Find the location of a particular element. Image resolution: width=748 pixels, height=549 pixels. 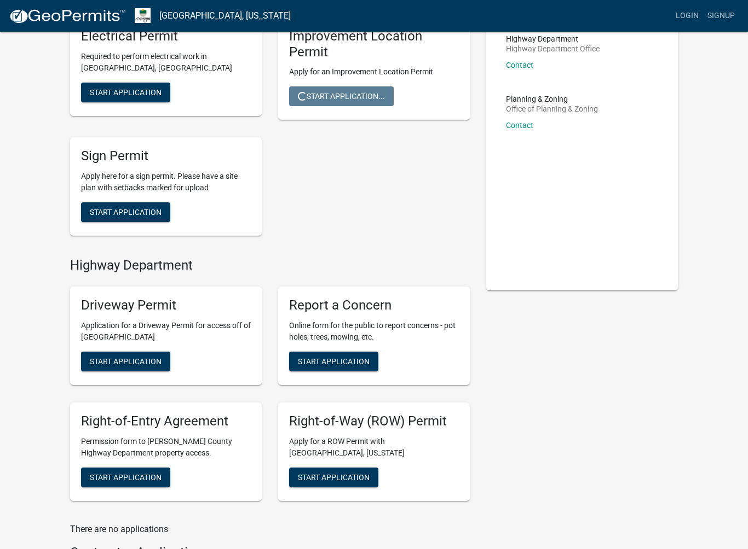

p: Planning & Zoning is located at coordinates (552, 99).